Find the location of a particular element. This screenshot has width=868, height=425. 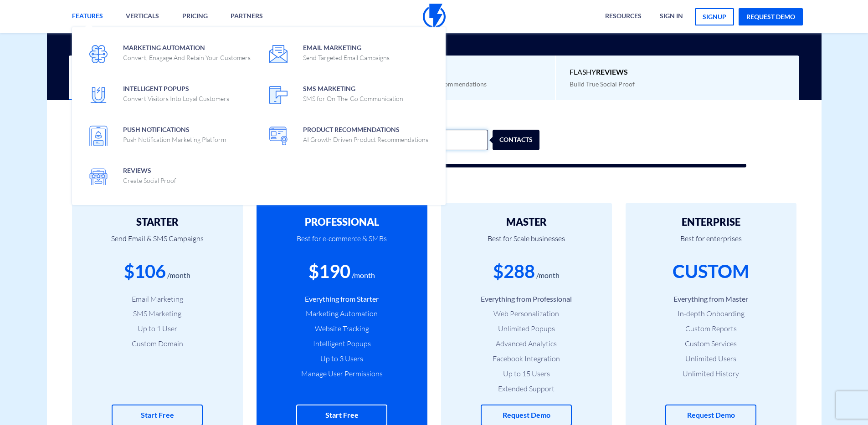

p: Best for Scale businesses is located at coordinates (526, 243).